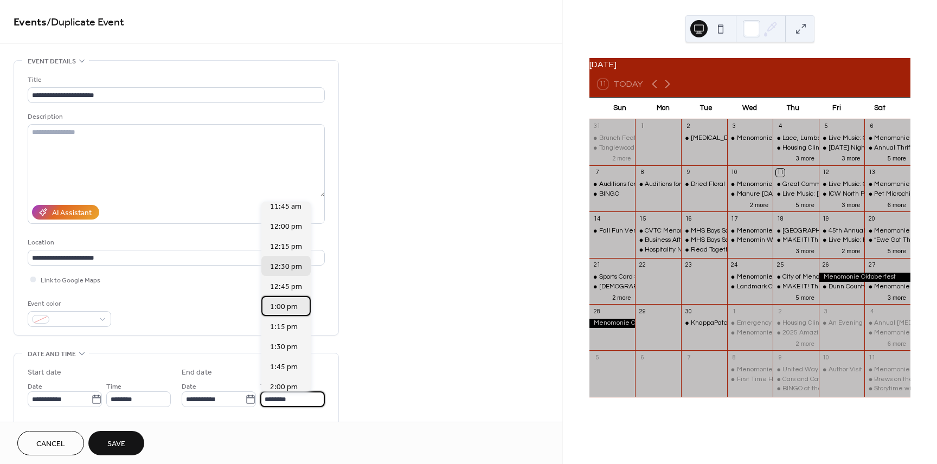 This screenshot has height=464, width=937. What do you see at coordinates (794, 108) in the screenshot?
I see `div: Thu` at bounding box center [794, 108].